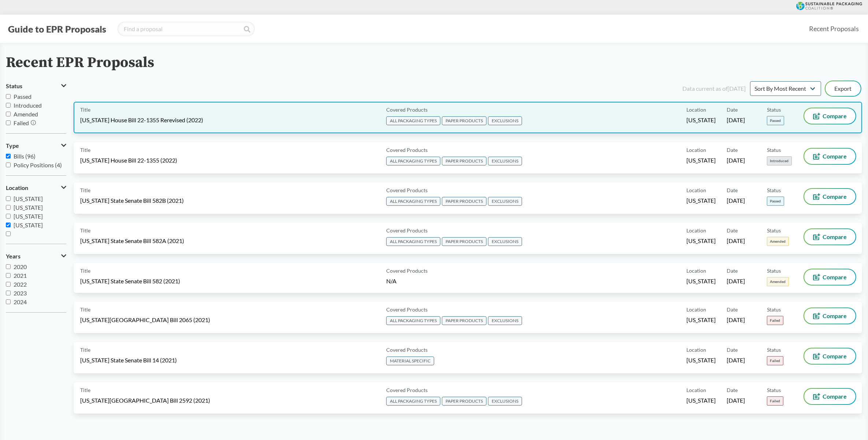 The width and height of the screenshot is (868, 440). I want to click on span: 2021, so click(20, 275).